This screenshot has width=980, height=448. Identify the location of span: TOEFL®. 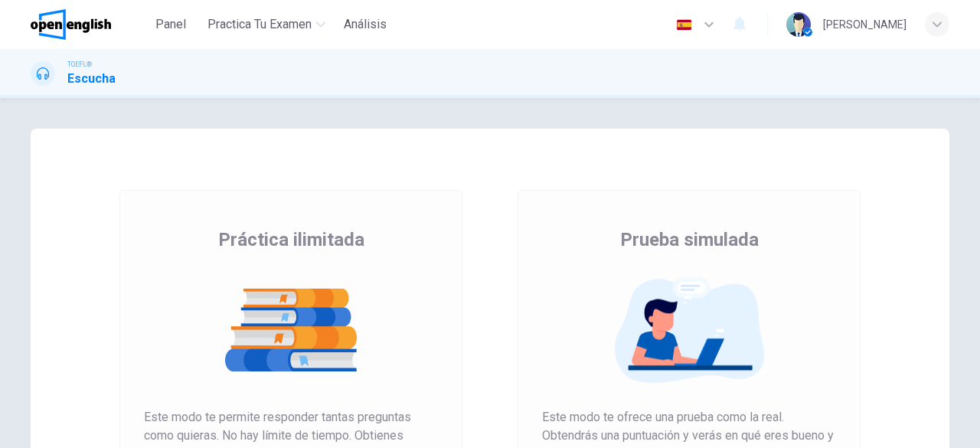
(80, 64).